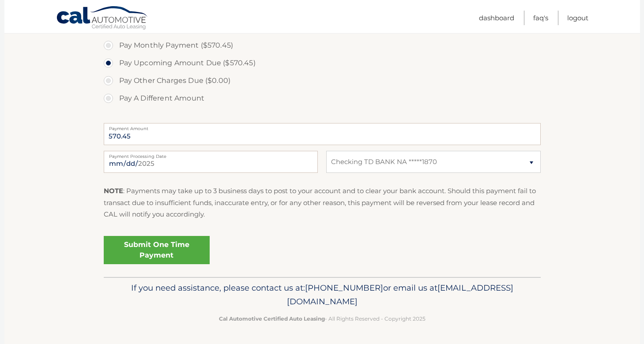  What do you see at coordinates (322, 81) in the screenshot?
I see `label: Pay Other Charges Due ($0.00)` at bounding box center [322, 81].